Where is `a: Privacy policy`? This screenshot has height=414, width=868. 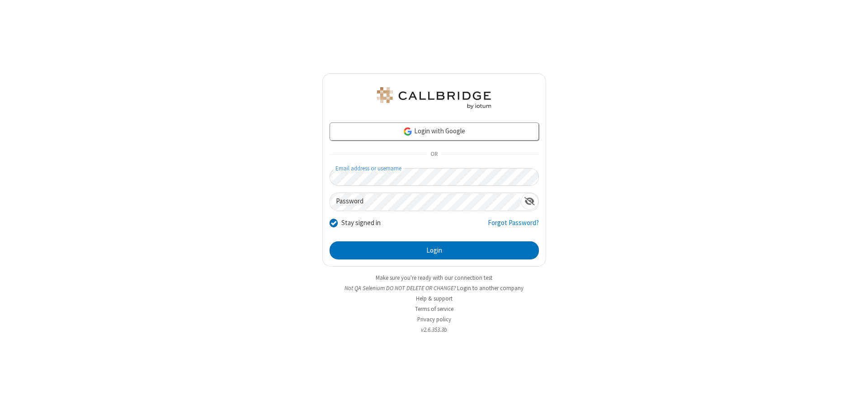
a: Privacy policy is located at coordinates (434, 319).